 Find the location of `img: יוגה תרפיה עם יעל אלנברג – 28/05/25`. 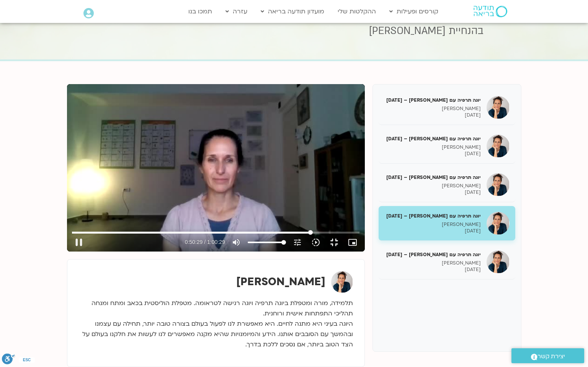

img: יוגה תרפיה עם יעל אלנברג – 28/05/25 is located at coordinates (498, 223).